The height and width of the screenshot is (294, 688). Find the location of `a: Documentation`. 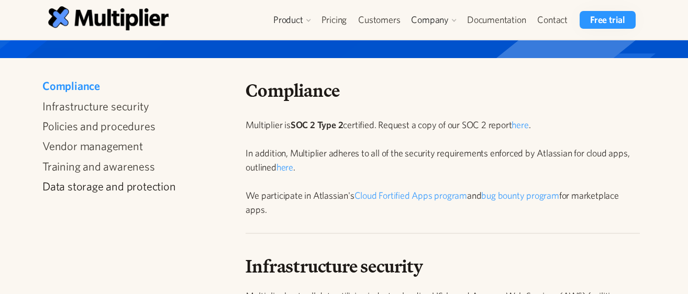

a: Documentation is located at coordinates (496, 20).